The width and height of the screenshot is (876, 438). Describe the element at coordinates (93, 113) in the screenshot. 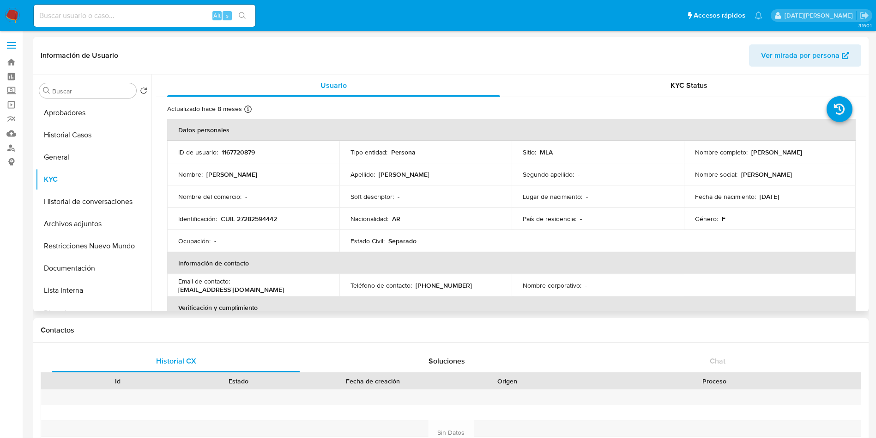

I see `button: Aprobadores` at that location.